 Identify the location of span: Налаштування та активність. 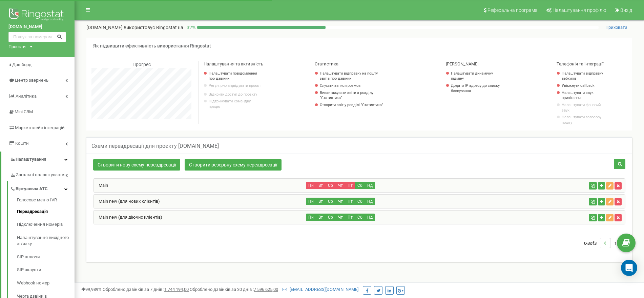
(233, 64).